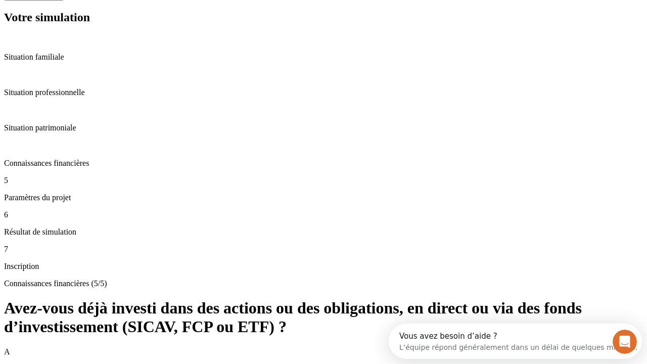  I want to click on p: 5, so click(323, 180).